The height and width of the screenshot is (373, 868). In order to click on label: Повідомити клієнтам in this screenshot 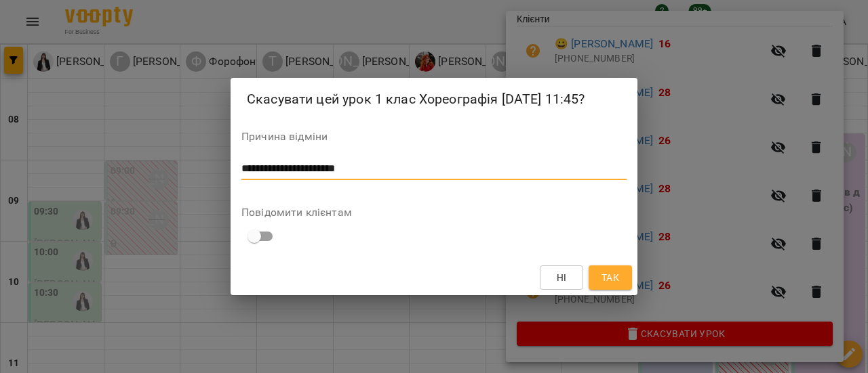, I will do `click(434, 213)`.